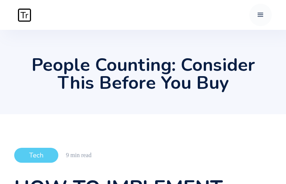 The image size is (286, 184). Describe the element at coordinates (143, 74) in the screenshot. I see `h1: People Counting: Consider This Before You Buy` at that location.